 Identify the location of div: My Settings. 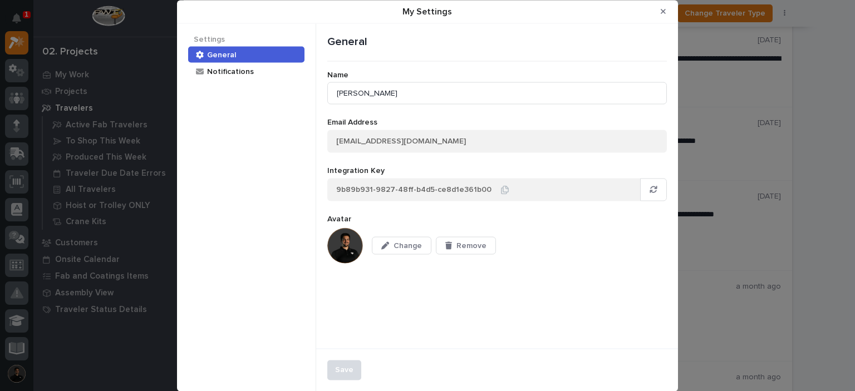
(418, 11).